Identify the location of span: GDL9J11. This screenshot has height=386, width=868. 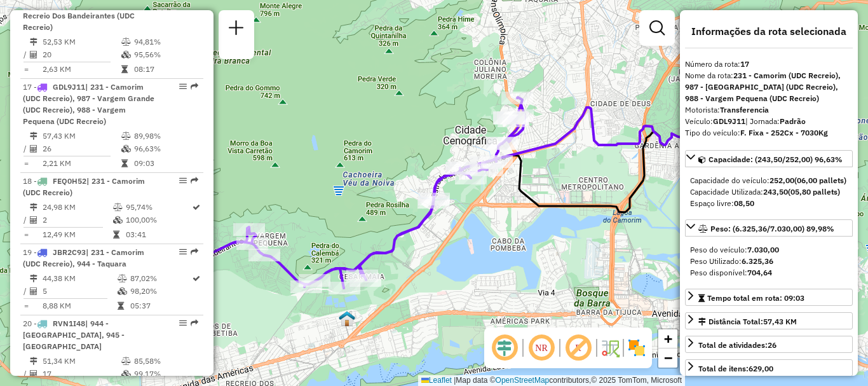
(69, 87).